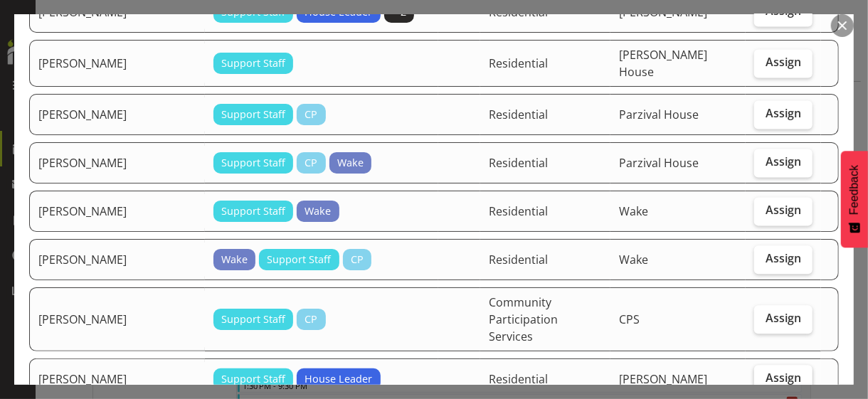  What do you see at coordinates (854, 190) in the screenshot?
I see `span: Feedback` at bounding box center [854, 190].